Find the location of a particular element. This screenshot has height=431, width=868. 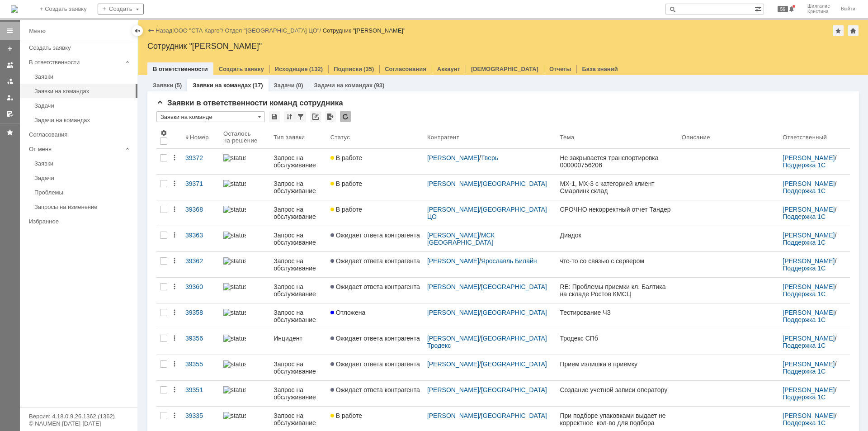

div: В ответственности is located at coordinates (75, 62).